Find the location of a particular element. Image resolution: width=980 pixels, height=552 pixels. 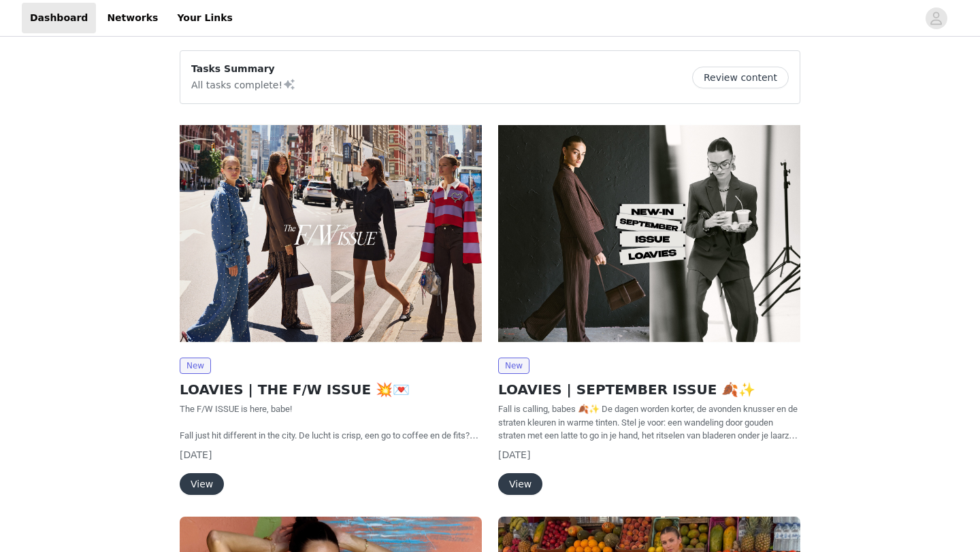

h2: LOAVIES | SEPTEMBER ISSUE 🍂✨ is located at coordinates (649, 390).